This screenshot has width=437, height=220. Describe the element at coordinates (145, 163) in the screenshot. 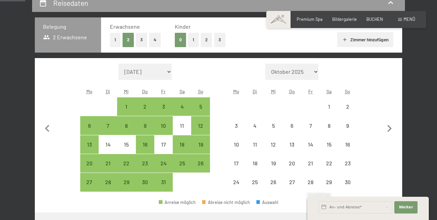

I see `div: Thu Oct 23 2025` at that location.